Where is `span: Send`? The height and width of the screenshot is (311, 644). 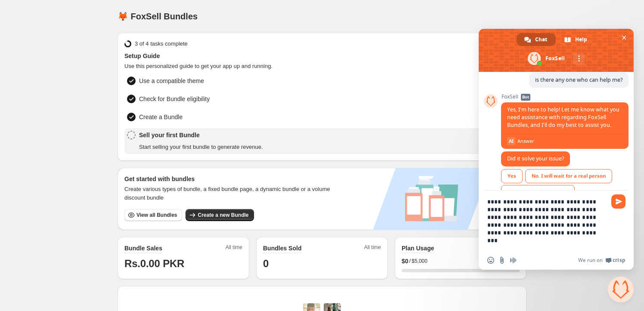 span: Send is located at coordinates (618, 201).